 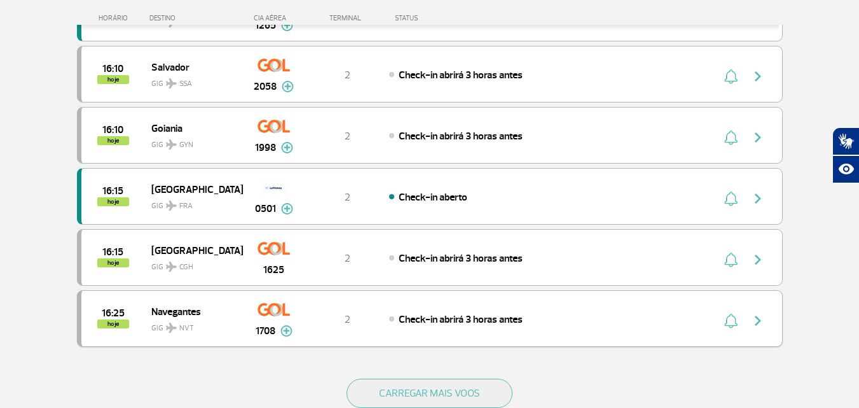 What do you see at coordinates (192, 128) in the screenshot?
I see `span: Goiania` at bounding box center [192, 128].